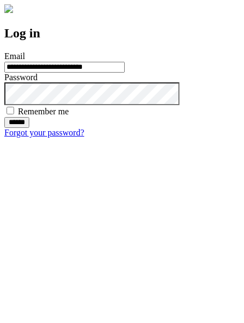 The height and width of the screenshot is (323, 244). What do you see at coordinates (15, 56) in the screenshot?
I see `label: Email` at bounding box center [15, 56].